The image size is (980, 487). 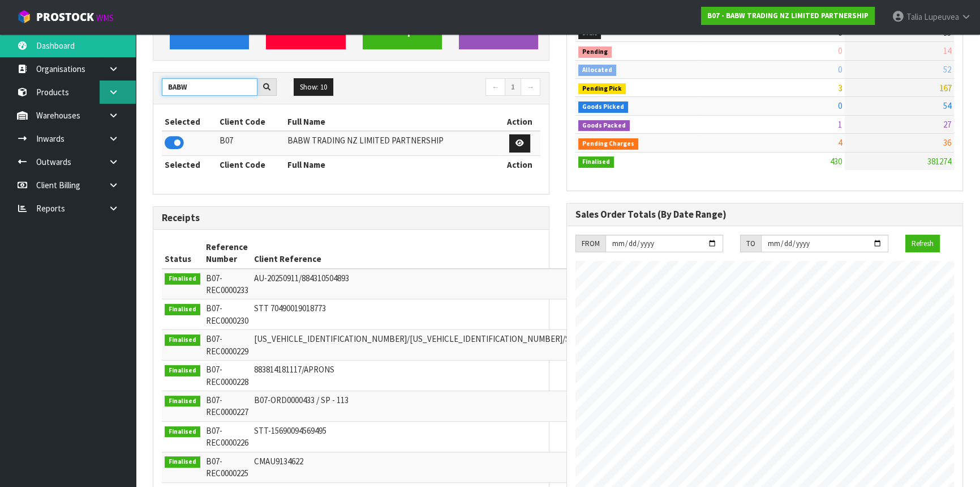 What do you see at coordinates (290, 430) in the screenshot?
I see `span: STT-15690094569495` at bounding box center [290, 430].